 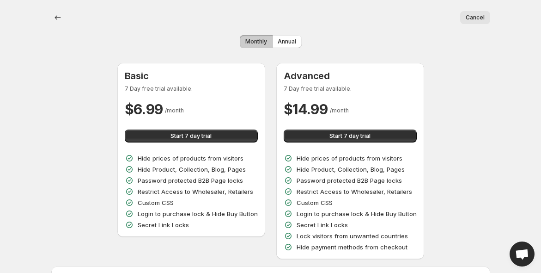 I want to click on h2: $ 6.99, so click(x=144, y=109).